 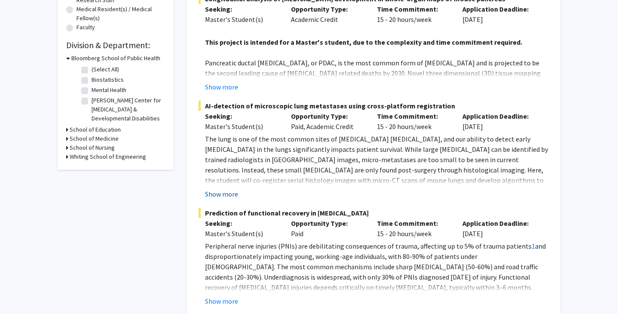 I want to click on div: Academic Credit, so click(x=327, y=14).